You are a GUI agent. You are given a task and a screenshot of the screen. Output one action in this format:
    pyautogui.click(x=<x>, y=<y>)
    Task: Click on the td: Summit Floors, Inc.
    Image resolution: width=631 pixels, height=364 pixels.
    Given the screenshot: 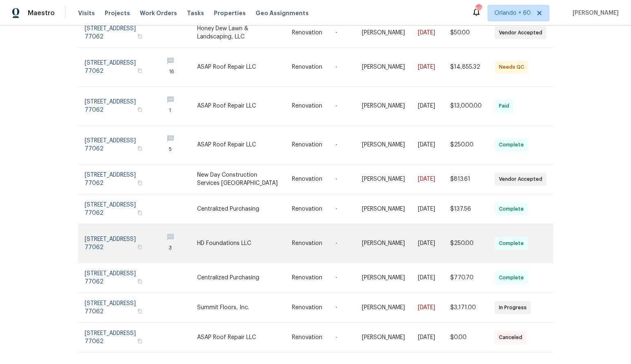 What is the action you would take?
    pyautogui.click(x=238, y=307)
    